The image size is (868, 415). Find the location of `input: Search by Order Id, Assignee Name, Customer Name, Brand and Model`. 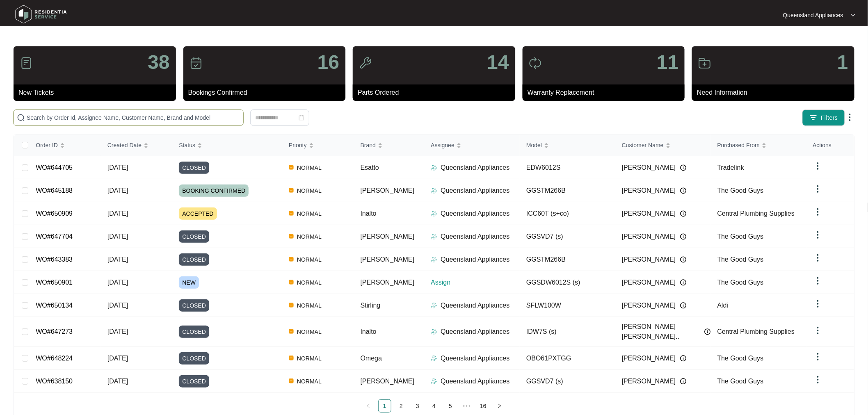

input: Search by Order Id, Assignee Name, Customer Name, Brand and Model is located at coordinates (133, 118).